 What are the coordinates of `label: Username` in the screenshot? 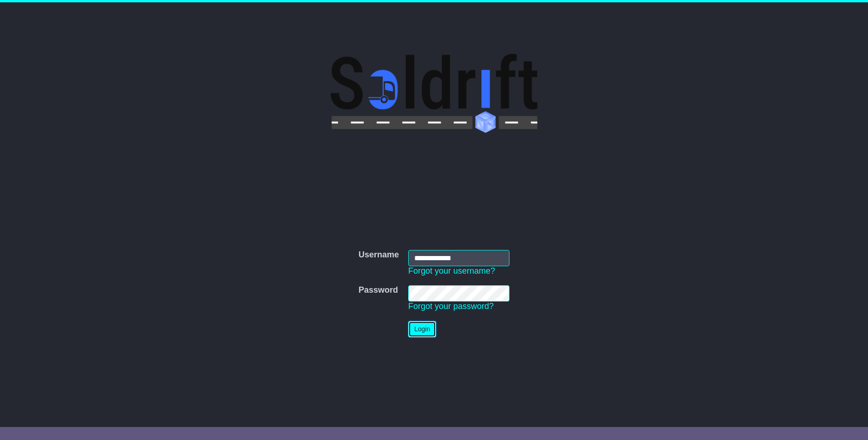 It's located at (378, 255).